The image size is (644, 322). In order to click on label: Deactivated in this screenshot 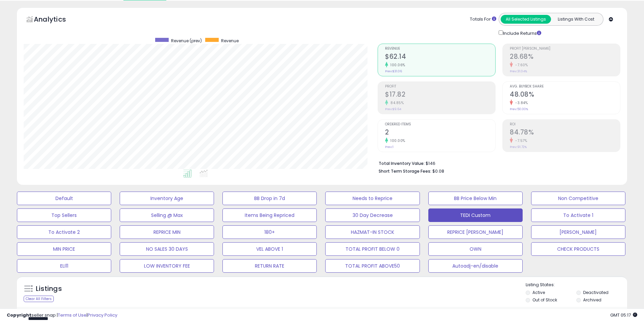, I will do `click(596, 293)`.